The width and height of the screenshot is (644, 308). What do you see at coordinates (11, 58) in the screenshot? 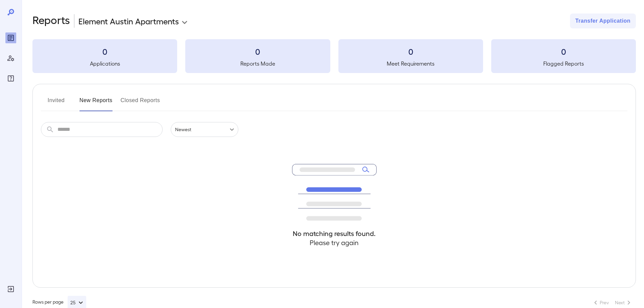
I see `div: Manage Users` at bounding box center [11, 58].